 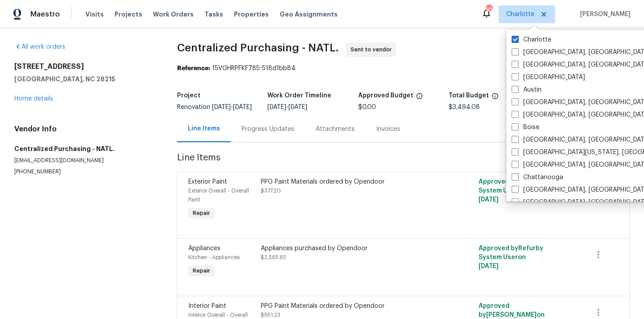 What do you see at coordinates (464, 107) in the screenshot?
I see `span: $3,494.08` at bounding box center [464, 107].